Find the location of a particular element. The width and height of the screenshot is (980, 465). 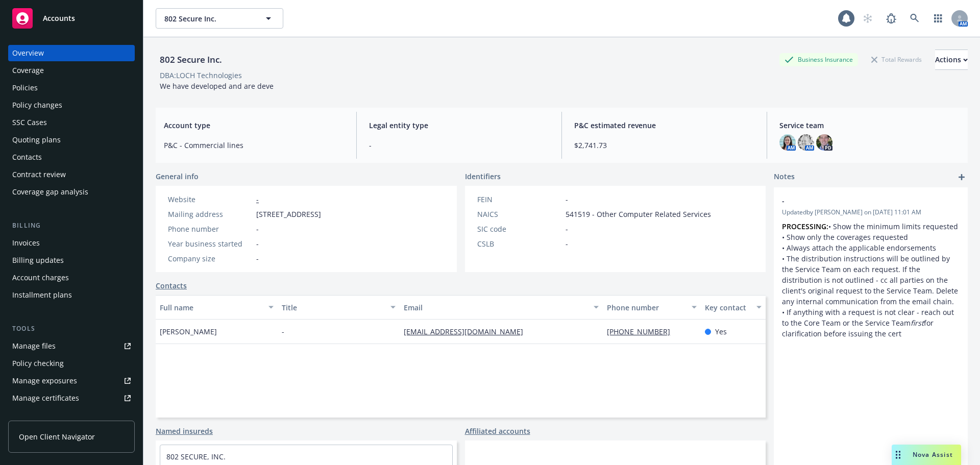

div: FEIN is located at coordinates (519, 199).